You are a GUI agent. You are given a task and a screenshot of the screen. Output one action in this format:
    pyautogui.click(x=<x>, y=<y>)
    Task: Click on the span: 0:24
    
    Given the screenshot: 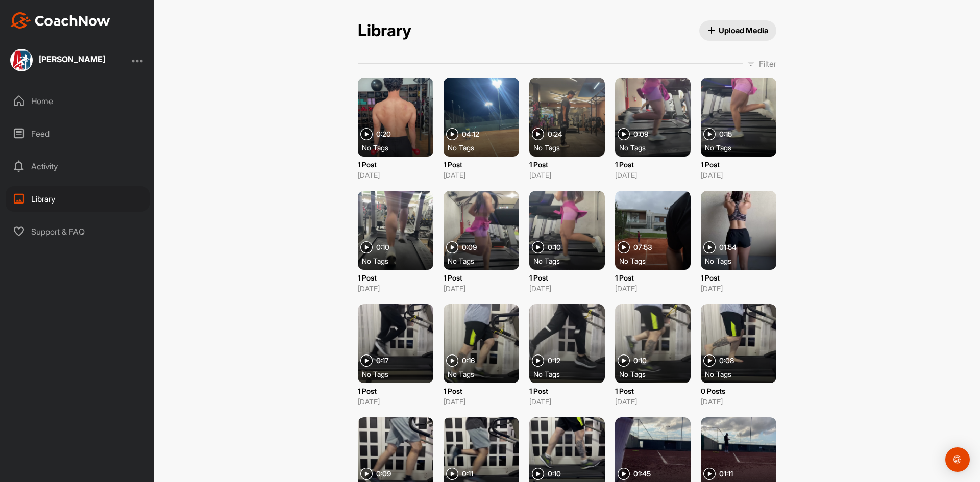 What is the action you would take?
    pyautogui.click(x=555, y=134)
    